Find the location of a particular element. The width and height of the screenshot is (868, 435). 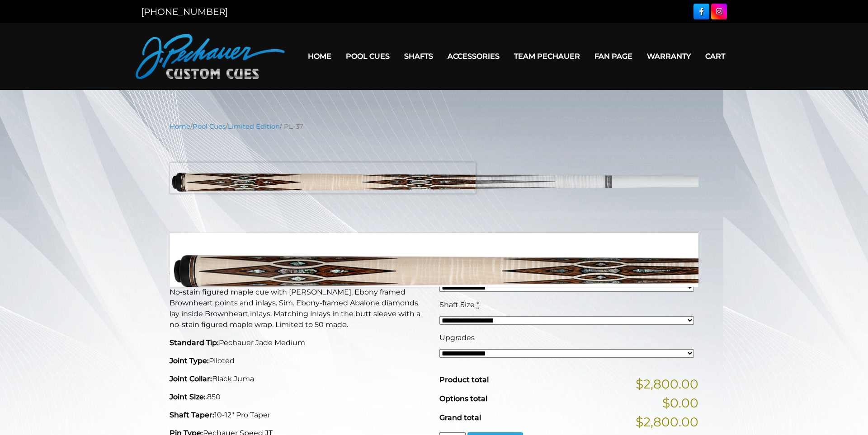

strong: Joint Size: is located at coordinates (187, 396).